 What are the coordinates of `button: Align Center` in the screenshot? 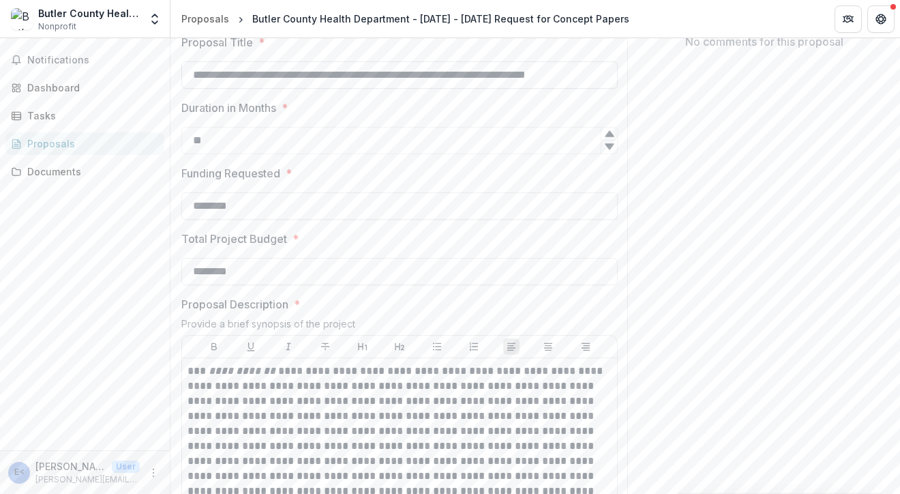 It's located at (548, 346).